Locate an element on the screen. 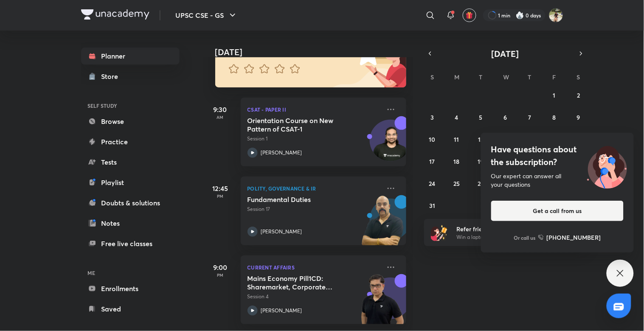  h5: Orientation Course on New Pattern of CSAT-1 is located at coordinates (300, 125).